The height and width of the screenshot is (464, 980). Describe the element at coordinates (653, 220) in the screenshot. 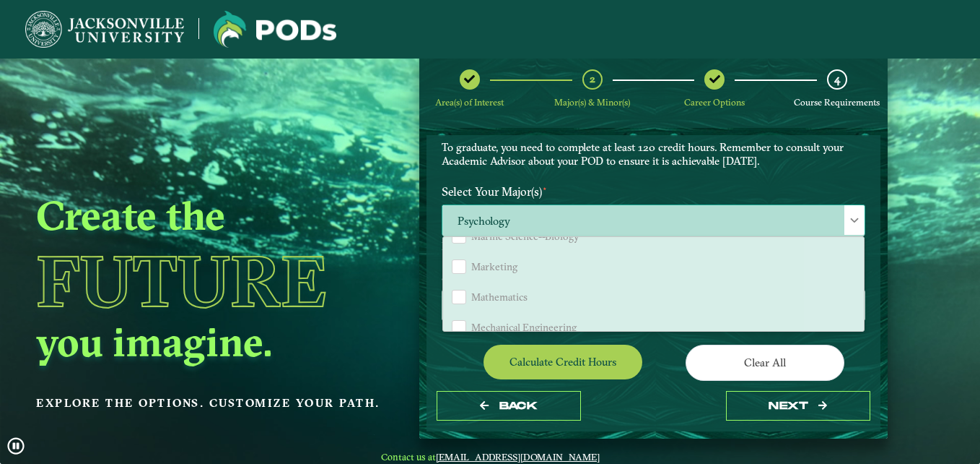

I see `span: Psychology` at that location.